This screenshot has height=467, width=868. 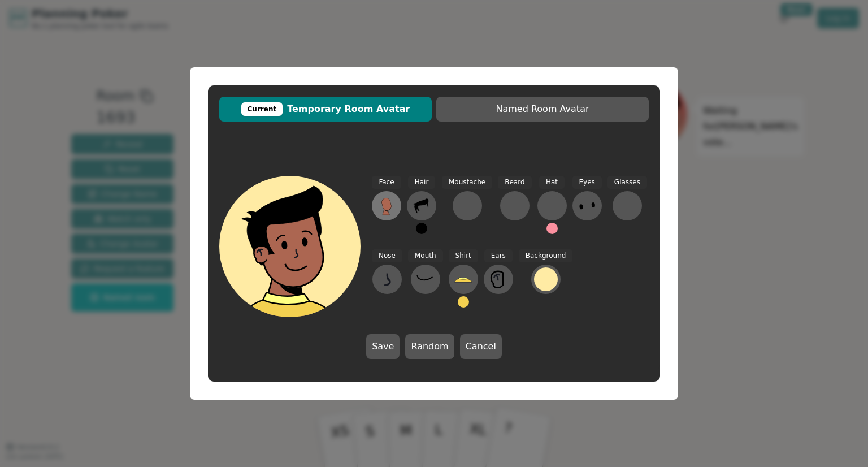 What do you see at coordinates (429, 347) in the screenshot?
I see `button: Random` at bounding box center [429, 347].